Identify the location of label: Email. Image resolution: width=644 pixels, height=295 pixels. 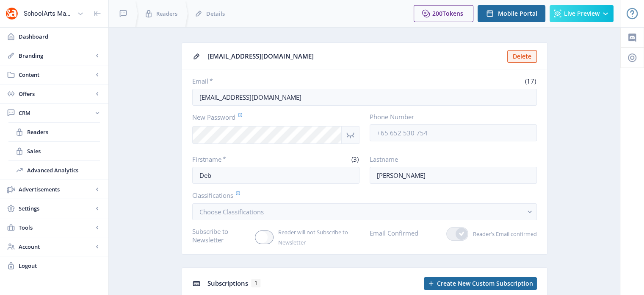
(276, 81).